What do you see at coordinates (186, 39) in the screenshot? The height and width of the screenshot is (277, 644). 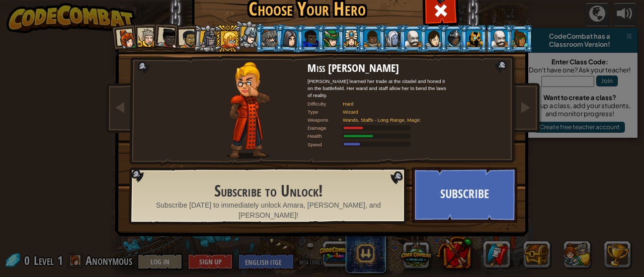 I see `li: Alejandro the Duelist` at bounding box center [186, 39].